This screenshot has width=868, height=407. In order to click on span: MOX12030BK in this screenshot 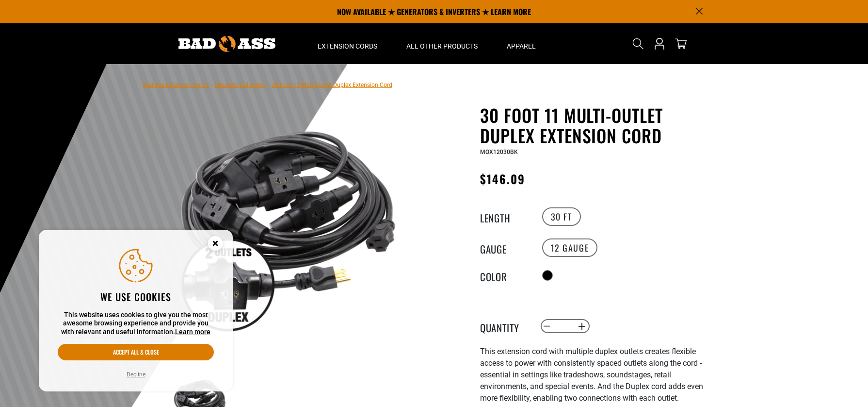, I will do `click(499, 152)`.